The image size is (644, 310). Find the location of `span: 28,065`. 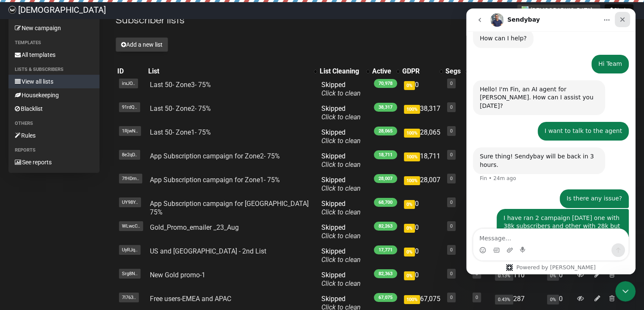

span: 28,065 is located at coordinates (385, 131).